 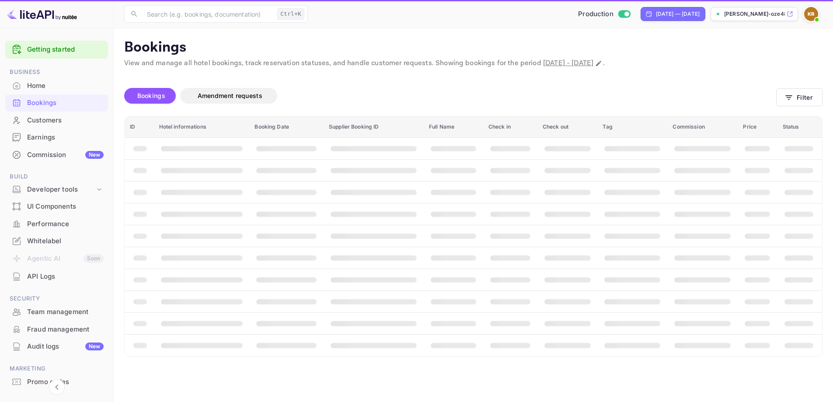 I want to click on a: CommissionNew, so click(x=56, y=154).